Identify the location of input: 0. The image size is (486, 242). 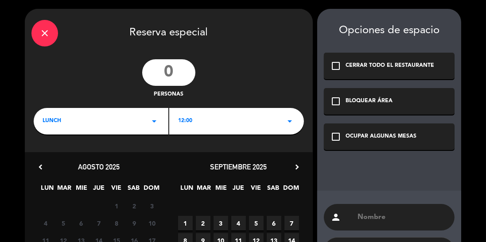
(169, 73).